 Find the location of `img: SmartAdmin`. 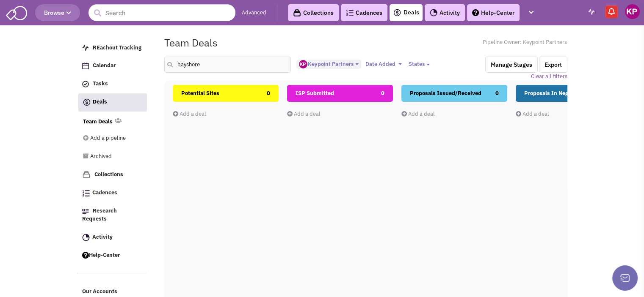

img: SmartAdmin is located at coordinates (17, 12).